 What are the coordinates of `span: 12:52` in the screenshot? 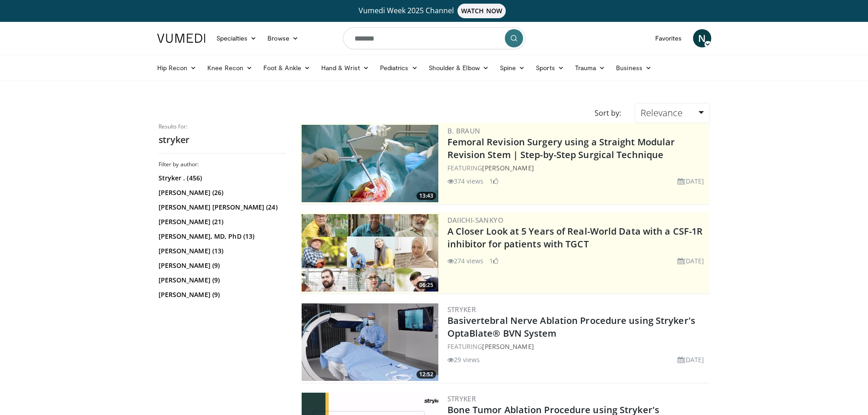 It's located at (426, 375).